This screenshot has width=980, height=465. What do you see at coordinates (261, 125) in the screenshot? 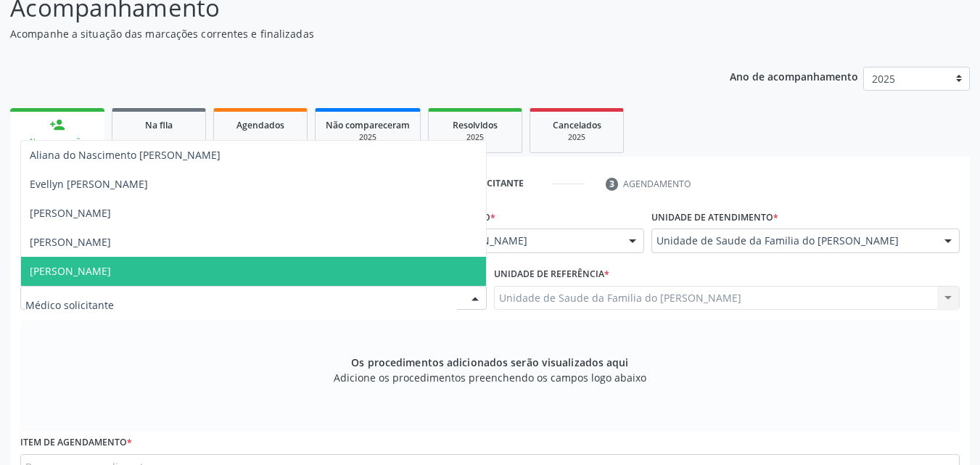
I see `span: Agendados` at bounding box center [261, 125].